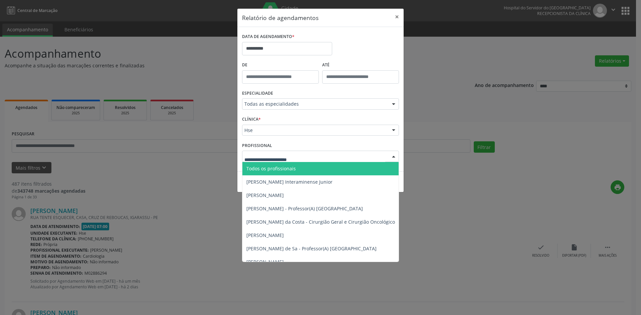  What do you see at coordinates (397, 17) in the screenshot?
I see `button: Close` at bounding box center [397, 17].